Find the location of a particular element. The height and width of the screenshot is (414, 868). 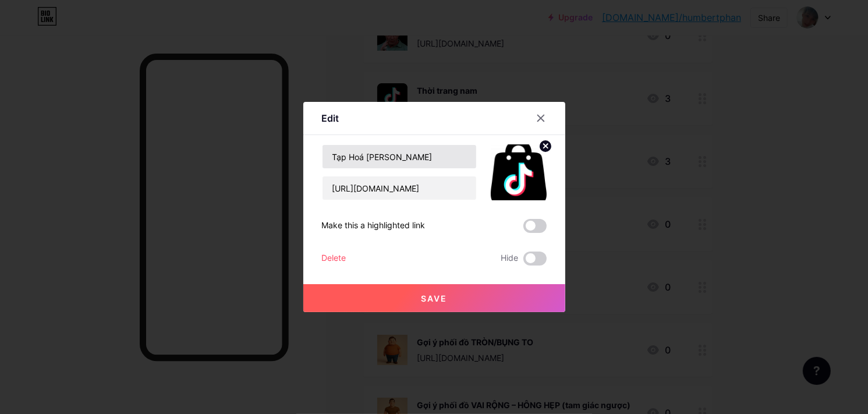

div: Delete is located at coordinates (334, 259).